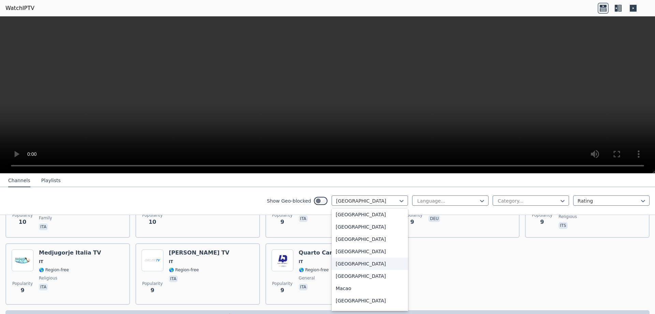 The image size is (655, 314). What do you see at coordinates (152, 260) in the screenshot?
I see `img: Orler TV` at bounding box center [152, 260].